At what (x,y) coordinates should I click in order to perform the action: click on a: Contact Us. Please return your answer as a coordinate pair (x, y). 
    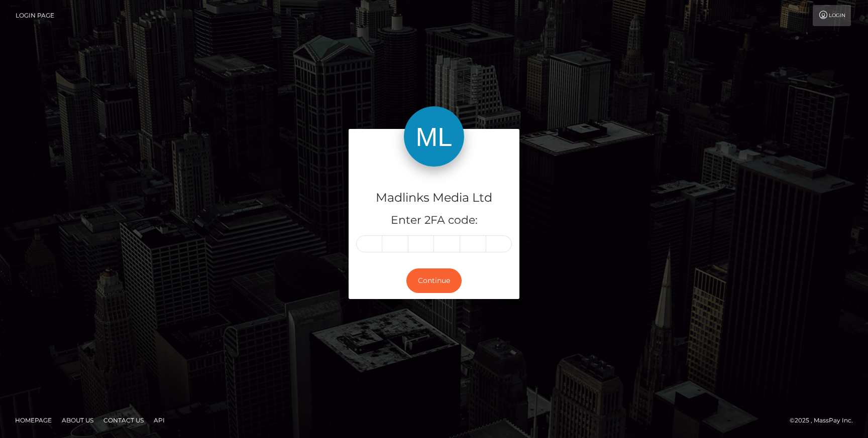
    Looking at the image, I should click on (124, 421).